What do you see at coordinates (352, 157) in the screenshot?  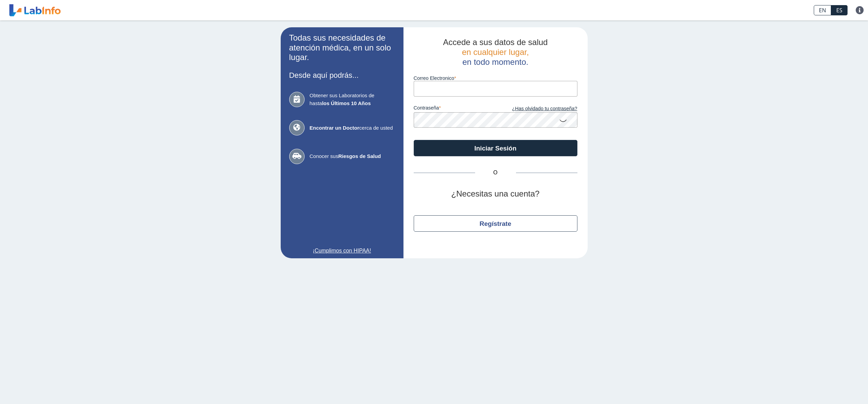 I see `span: Conocer sus` at bounding box center [352, 157].